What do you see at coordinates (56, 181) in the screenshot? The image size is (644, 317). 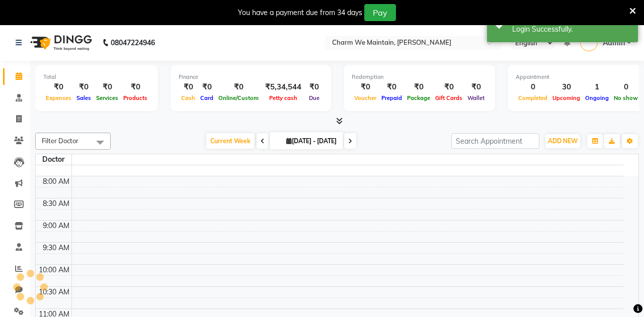 I see `div: 8:00 AM` at bounding box center [56, 181].